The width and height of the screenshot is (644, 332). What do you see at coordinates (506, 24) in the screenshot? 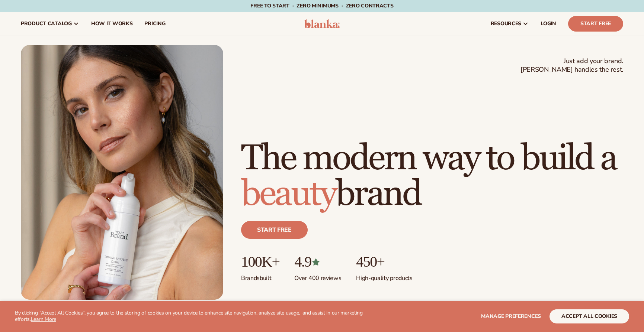
I see `span: resources` at bounding box center [506, 24].